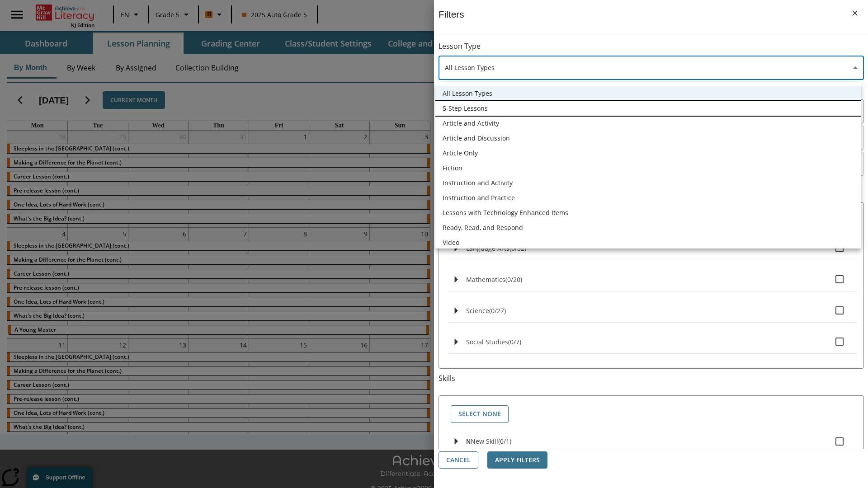 The height and width of the screenshot is (488, 868). Describe the element at coordinates (648, 123) in the screenshot. I see `li: Article and Activity` at that location.